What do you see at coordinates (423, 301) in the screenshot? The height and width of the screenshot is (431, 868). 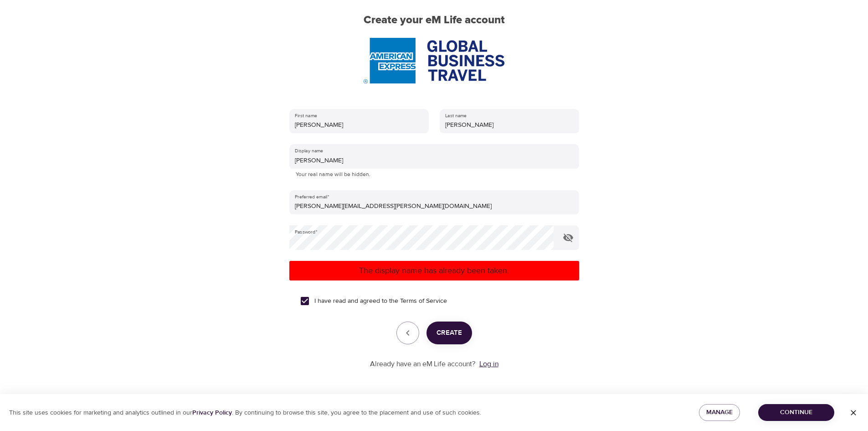 I see `a: Terms of Service` at bounding box center [423, 301].